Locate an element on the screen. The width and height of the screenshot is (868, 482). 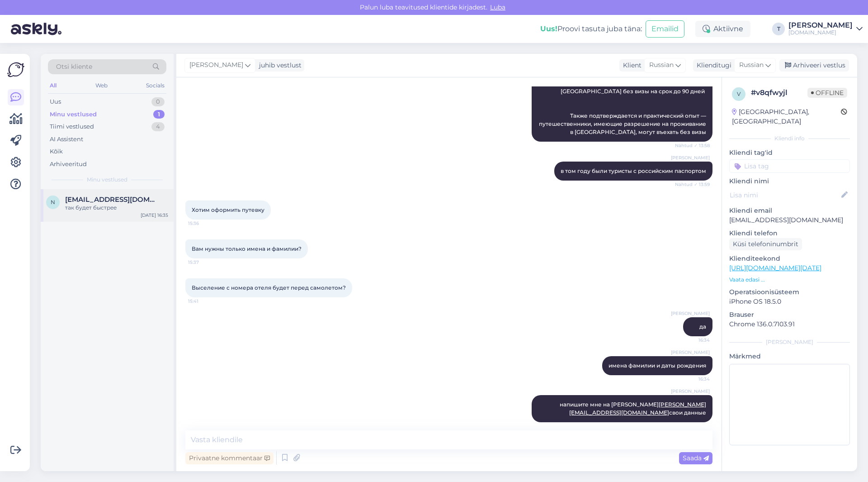
div: Uus is located at coordinates (55, 102).